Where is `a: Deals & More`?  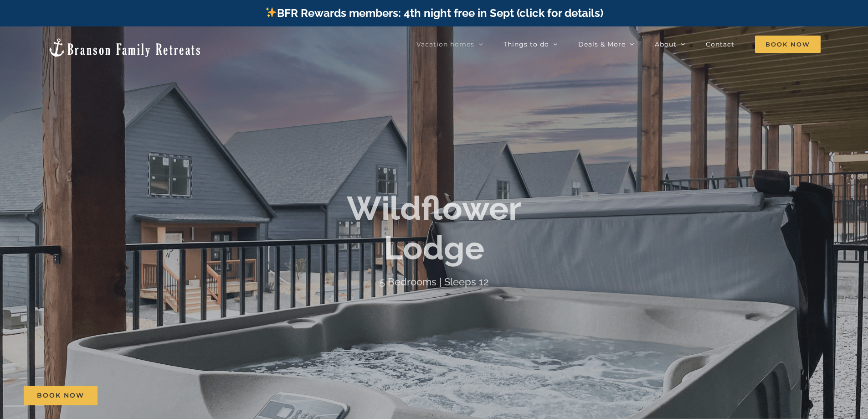 a: Deals & More is located at coordinates (606, 44).